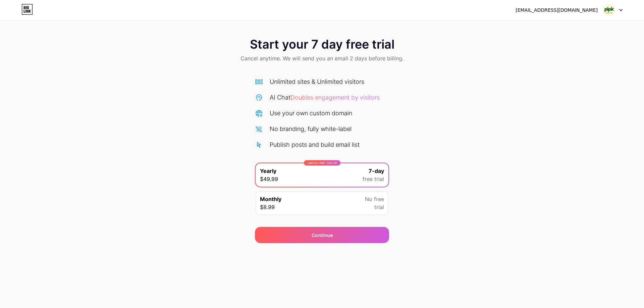  Describe the element at coordinates (609, 10) in the screenshot. I see `img: Nguyễn Nam Hải` at that location.